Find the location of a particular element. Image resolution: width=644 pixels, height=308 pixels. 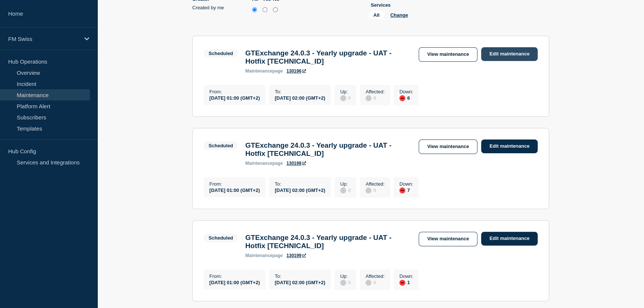

a: 130196 is located at coordinates (296, 71).